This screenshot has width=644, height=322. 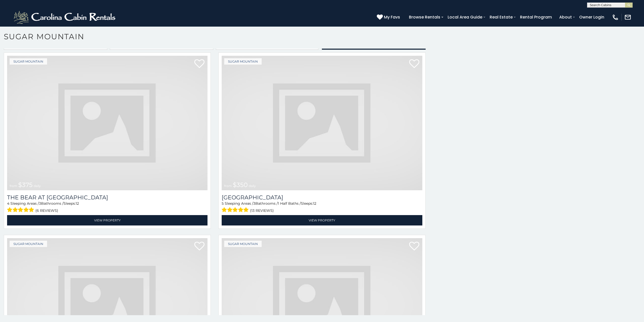 I want to click on a: Real Estate, so click(x=501, y=17).